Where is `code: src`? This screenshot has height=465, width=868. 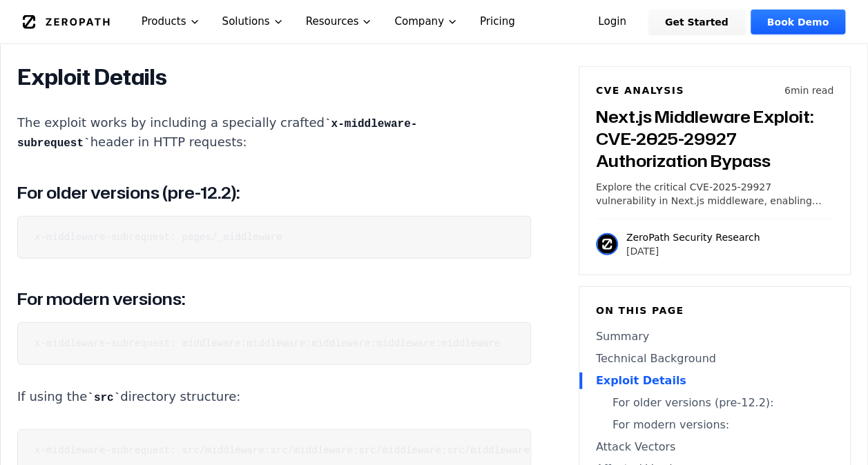 code: src is located at coordinates (104, 398).